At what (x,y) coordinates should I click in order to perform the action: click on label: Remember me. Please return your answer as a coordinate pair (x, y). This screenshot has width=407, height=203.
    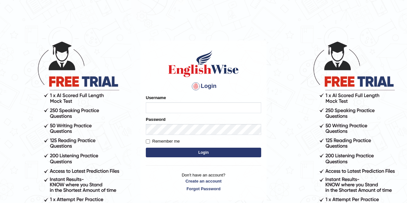
    Looking at the image, I should click on (163, 142).